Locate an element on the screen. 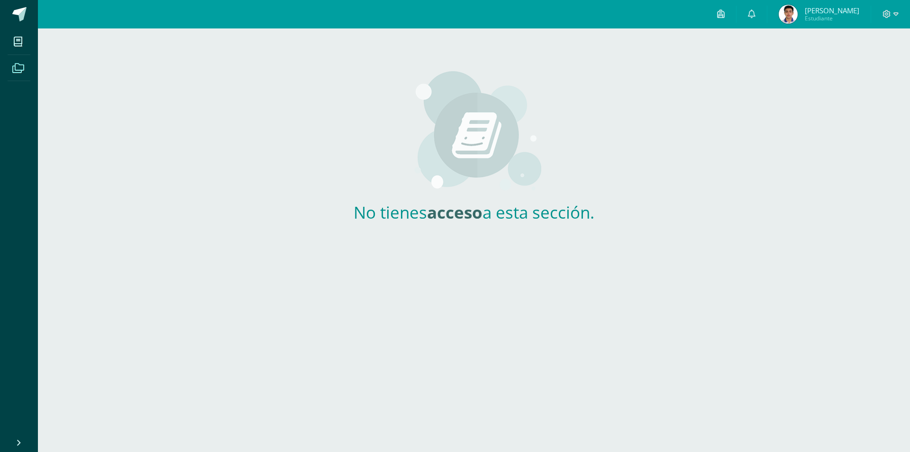 The width and height of the screenshot is (910, 452). h2: No tienes a esta sección. is located at coordinates (474, 212).